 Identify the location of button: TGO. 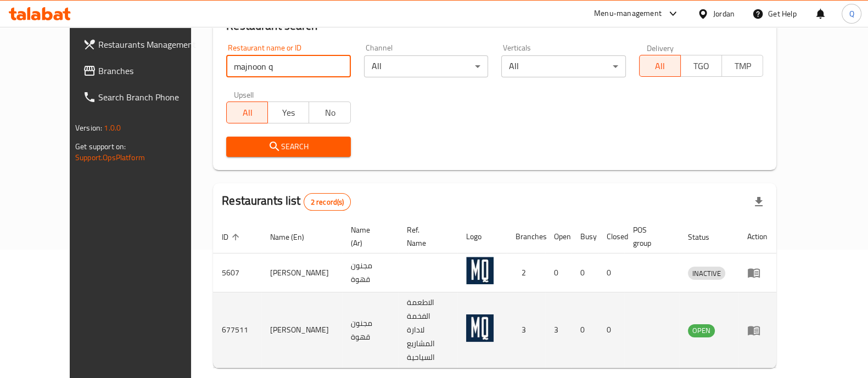
(701, 66).